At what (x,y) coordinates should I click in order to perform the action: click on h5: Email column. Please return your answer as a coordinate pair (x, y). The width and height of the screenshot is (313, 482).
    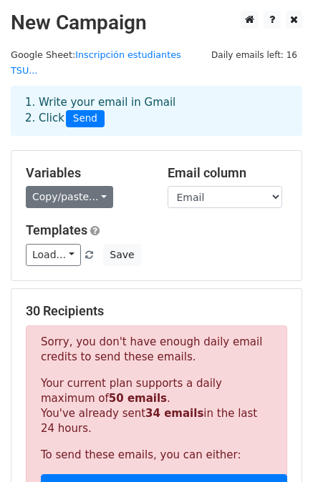
    Looking at the image, I should click on (228, 173).